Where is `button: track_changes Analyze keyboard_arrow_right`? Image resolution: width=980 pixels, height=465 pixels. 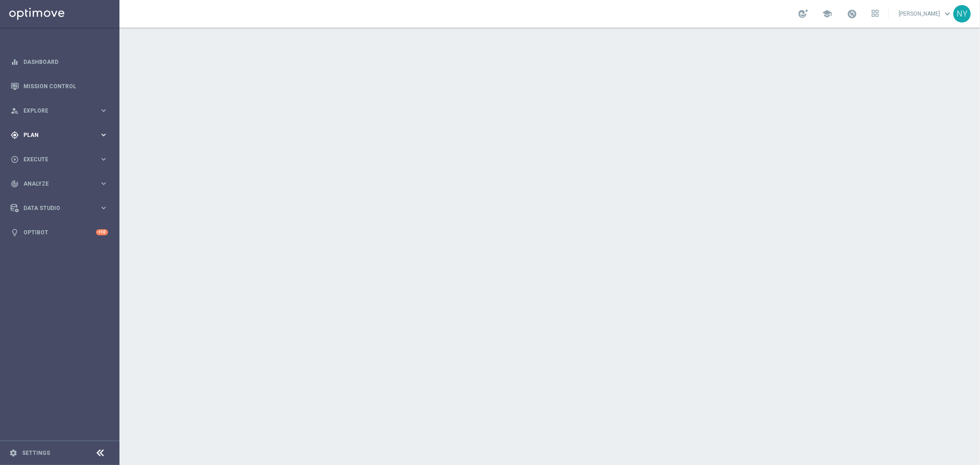 button: track_changes Analyze keyboard_arrow_right is located at coordinates (59, 184).